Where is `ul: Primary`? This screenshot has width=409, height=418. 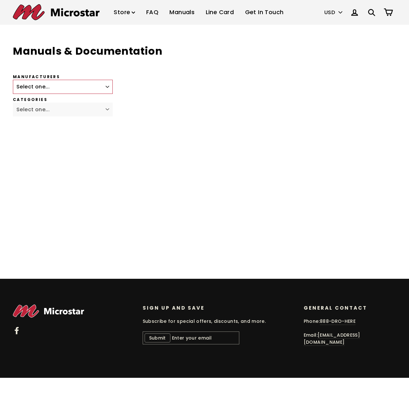 ul: Primary is located at coordinates (198, 12).